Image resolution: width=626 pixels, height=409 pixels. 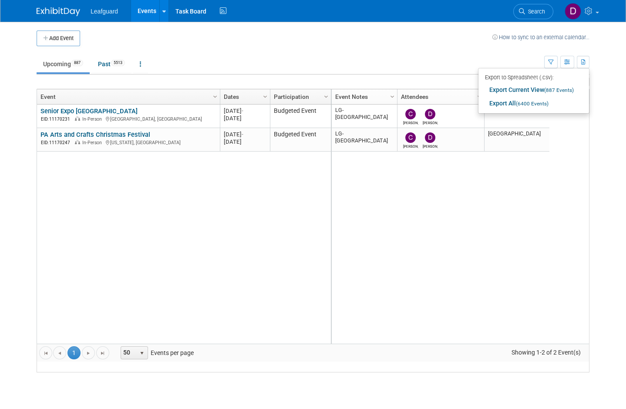 I want to click on div: Export to Spreadsheet (.csv):, so click(x=533, y=77).